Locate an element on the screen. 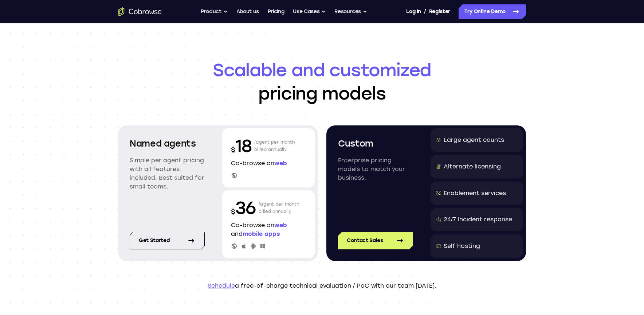 Image resolution: width=644 pixels, height=315 pixels. p: 36 is located at coordinates (243, 208).